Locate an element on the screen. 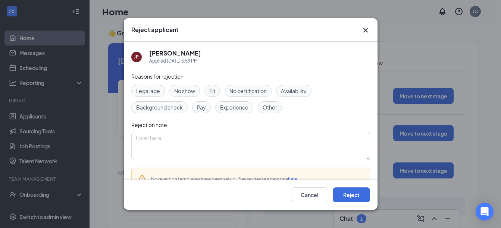 The width and height of the screenshot is (501, 228). span: Rejection note is located at coordinates (149, 125).